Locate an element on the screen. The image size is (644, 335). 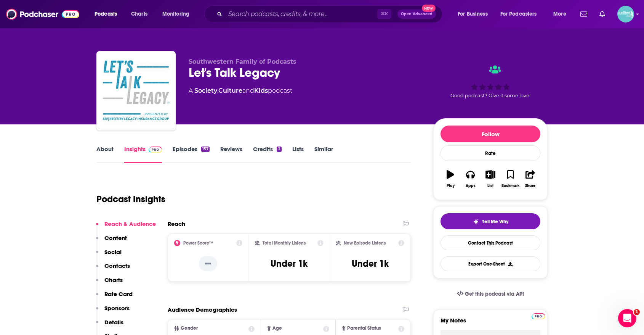
button: Open AdvancedNew is located at coordinates (417, 14).